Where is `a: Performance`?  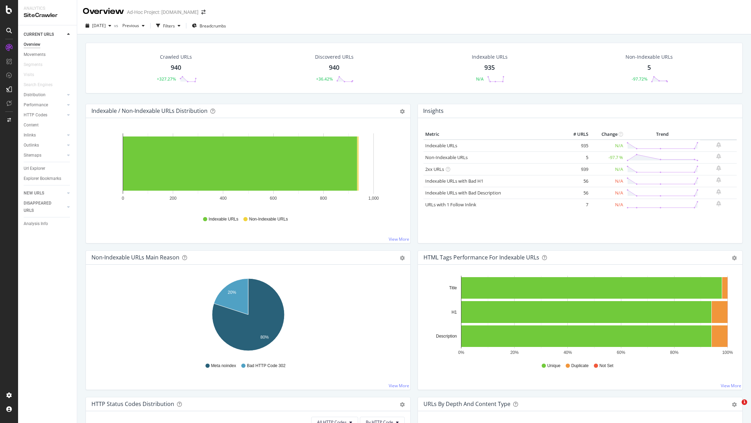 a: Performance is located at coordinates (44, 105).